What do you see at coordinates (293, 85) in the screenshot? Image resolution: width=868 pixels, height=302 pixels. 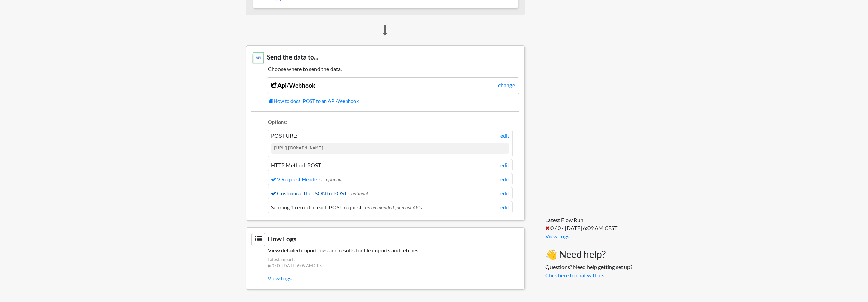 I see `a: Api/Webhook` at bounding box center [293, 85].